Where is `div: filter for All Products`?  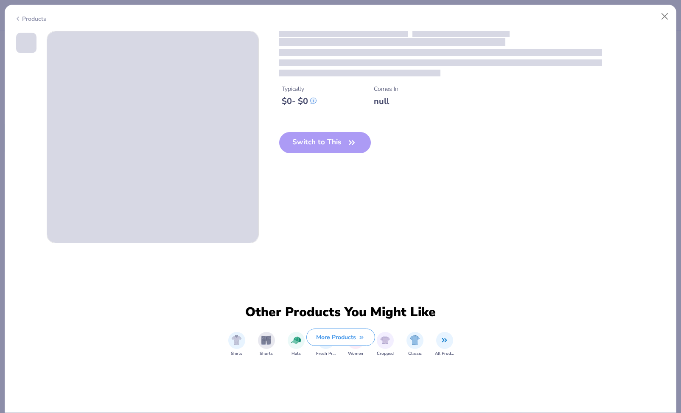 div: filter for All Products is located at coordinates (445, 344).